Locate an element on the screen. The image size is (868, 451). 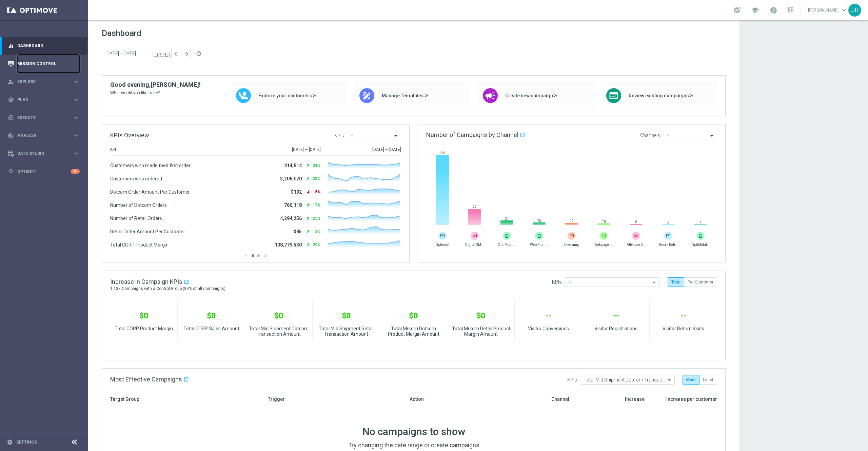
div: equalizer Dashboard is located at coordinates (44, 46).